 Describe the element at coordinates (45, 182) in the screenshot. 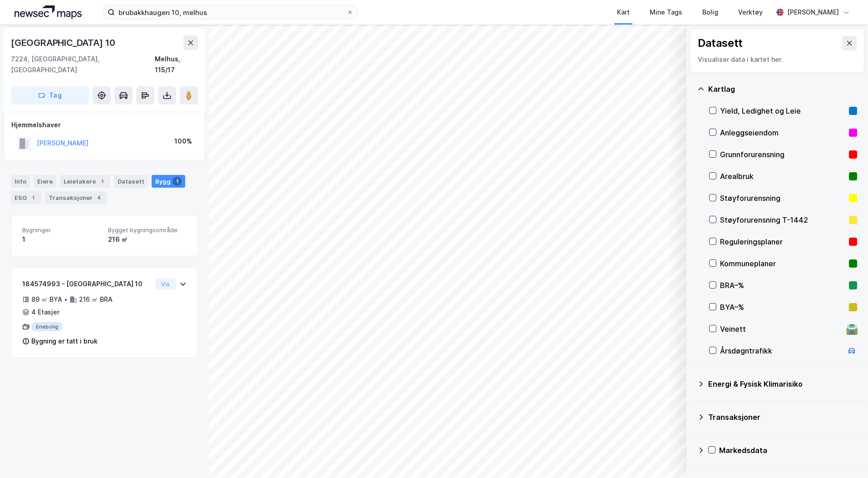

I see `div: Eiere` at that location.